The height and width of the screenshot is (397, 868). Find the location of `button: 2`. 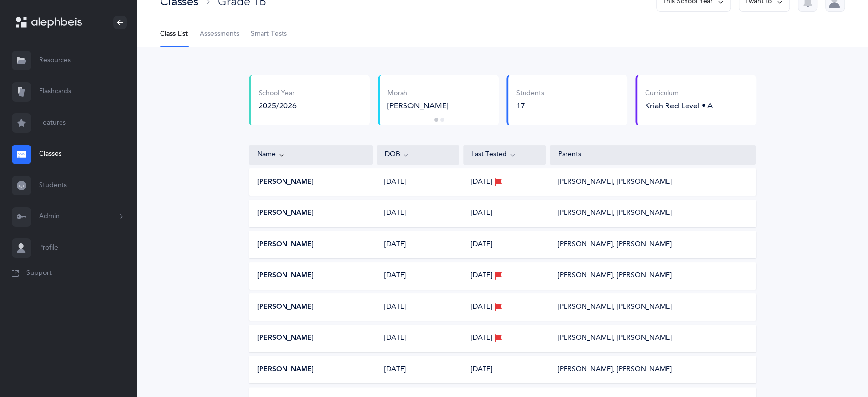

button: 2 is located at coordinates (442, 120).